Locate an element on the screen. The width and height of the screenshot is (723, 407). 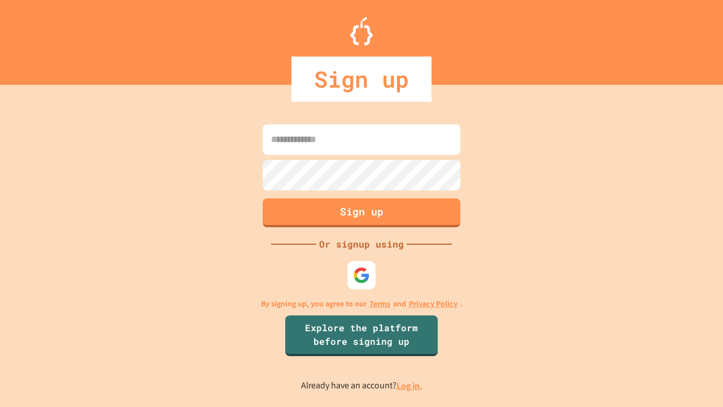
a: Explore the platform before signing up is located at coordinates (361, 335).